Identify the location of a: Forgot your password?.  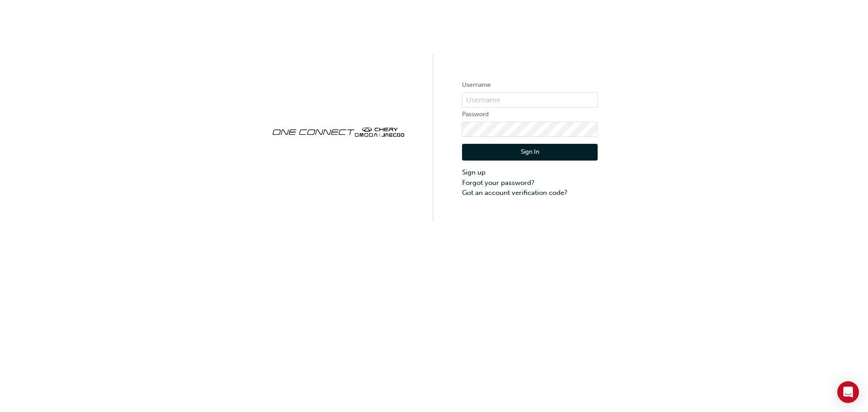
(530, 183).